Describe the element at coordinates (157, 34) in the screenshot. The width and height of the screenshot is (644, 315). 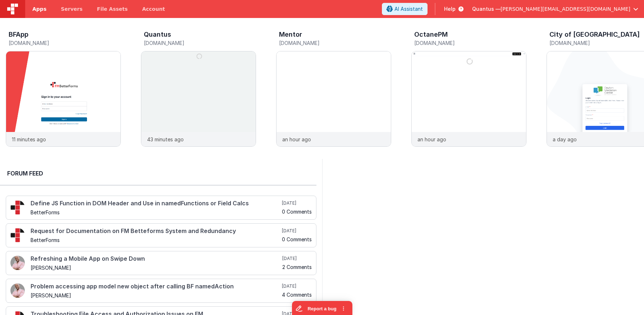
I see `h3: Quantus` at that location.